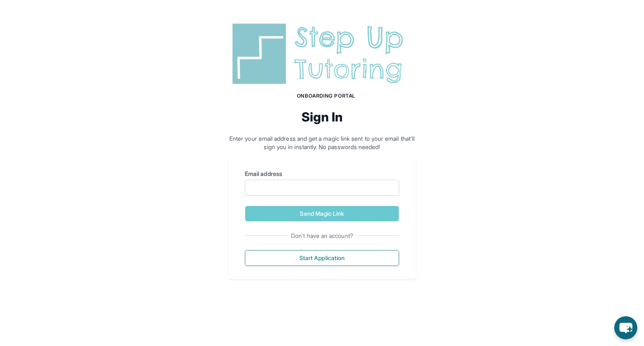 The height and width of the screenshot is (346, 644). I want to click on h1: Onboarding Portal, so click(326, 96).